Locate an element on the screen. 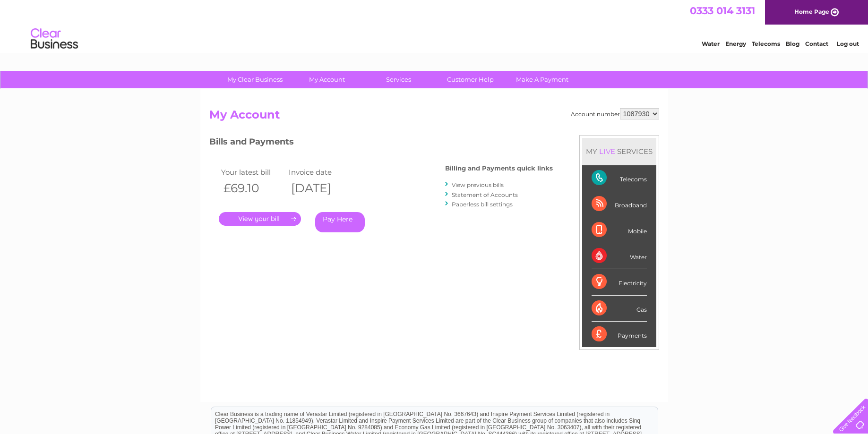 The width and height of the screenshot is (868, 434). div: Water is located at coordinates (620, 256).